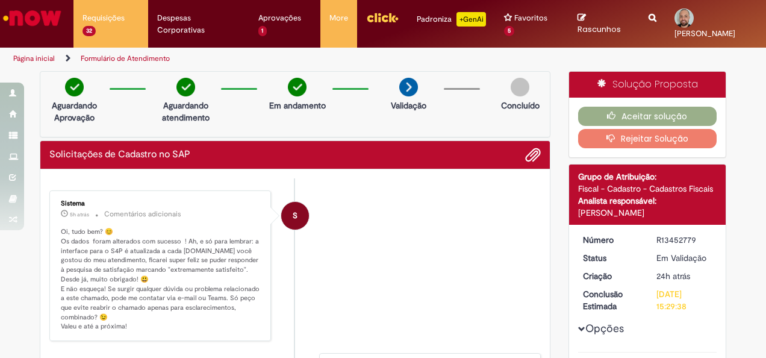  What do you see at coordinates (79, 214) in the screenshot?
I see `span: 5h atrás` at bounding box center [79, 214].